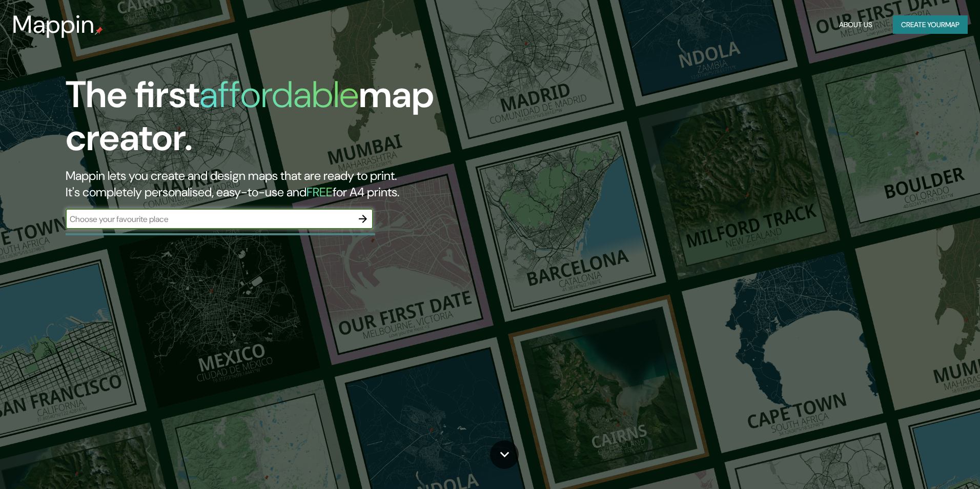 The image size is (980, 489). I want to click on button: Create yourmap, so click(930, 25).